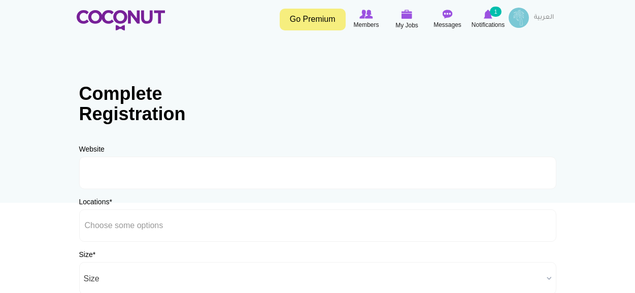 The width and height of the screenshot is (635, 293). I want to click on span: Messages, so click(447, 25).